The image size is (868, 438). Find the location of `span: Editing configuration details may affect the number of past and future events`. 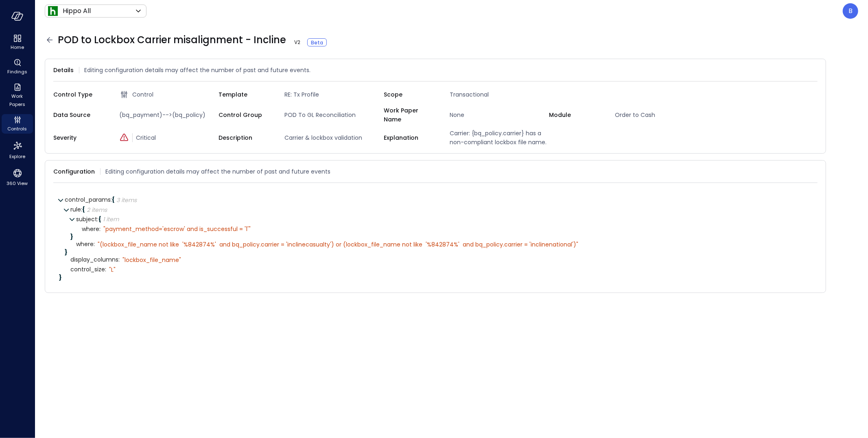

span: Editing configuration details may affect the number of past and future events is located at coordinates (218, 172).